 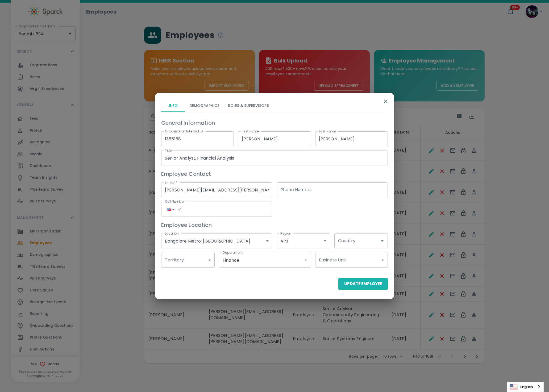 What do you see at coordinates (197, 139) in the screenshot?
I see `input: e.g. E001` at bounding box center [197, 139].